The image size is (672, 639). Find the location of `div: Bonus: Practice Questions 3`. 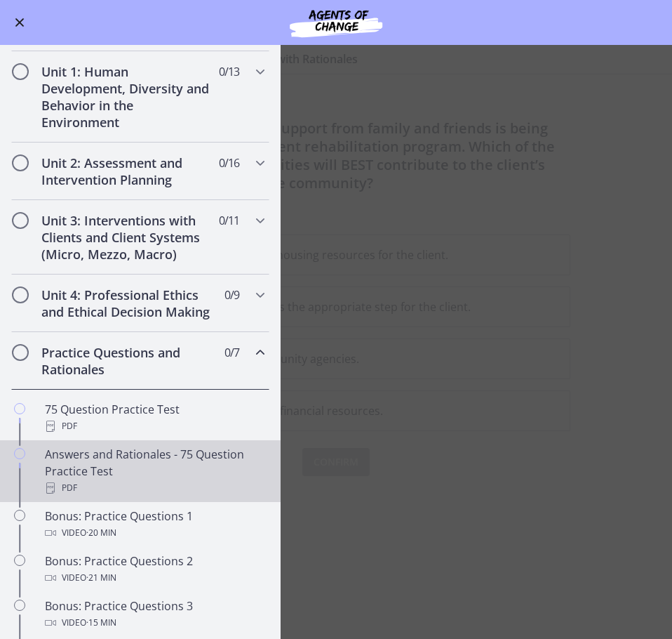

div: Bonus: Practice Questions 3 is located at coordinates (154, 614).